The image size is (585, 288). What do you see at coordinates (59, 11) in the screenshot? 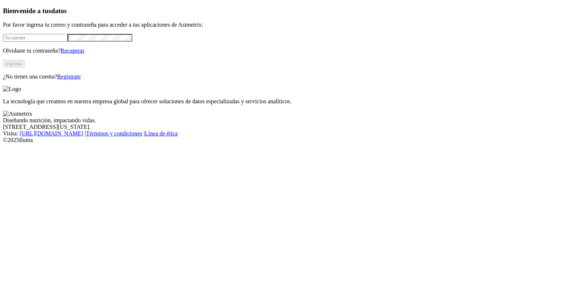
I see `span: datos` at bounding box center [59, 11].